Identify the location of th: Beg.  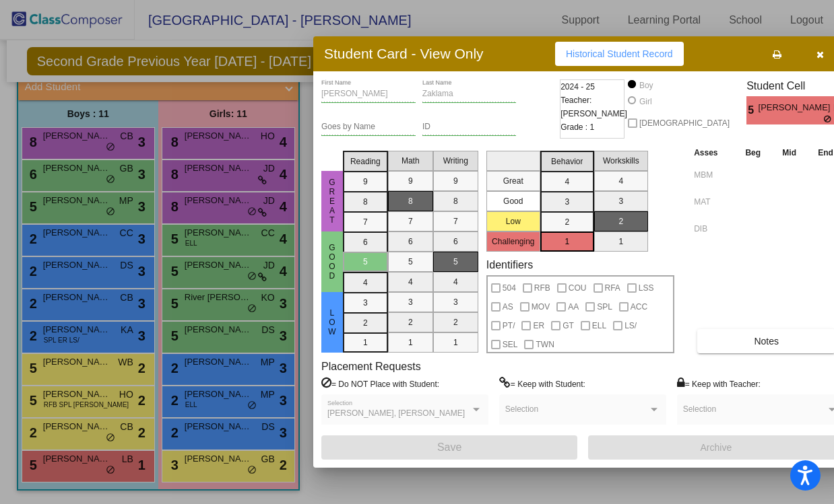
(753, 153).